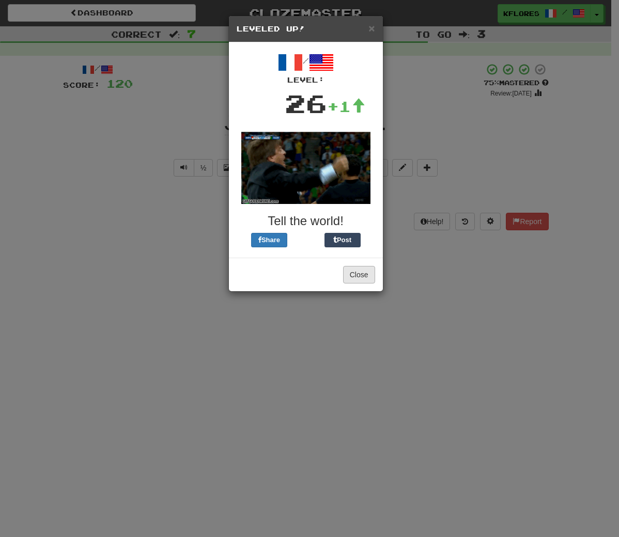 This screenshot has height=537, width=619. What do you see at coordinates (306, 103) in the screenshot?
I see `div: 26` at bounding box center [306, 103].